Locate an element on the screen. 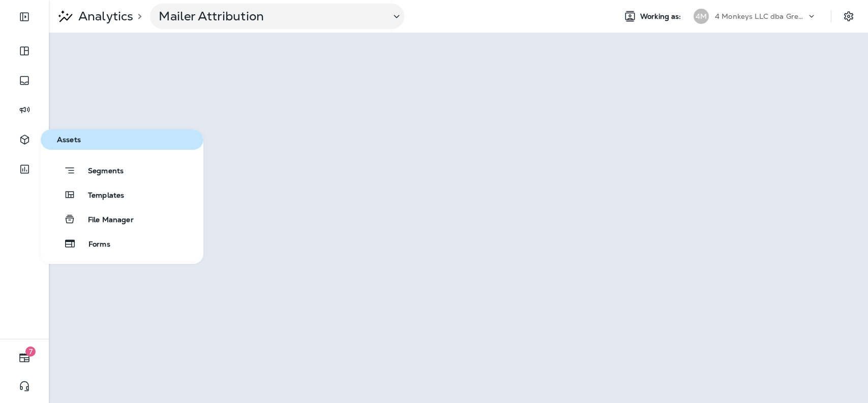 The height and width of the screenshot is (403, 868). span: Segments is located at coordinates (100, 172).